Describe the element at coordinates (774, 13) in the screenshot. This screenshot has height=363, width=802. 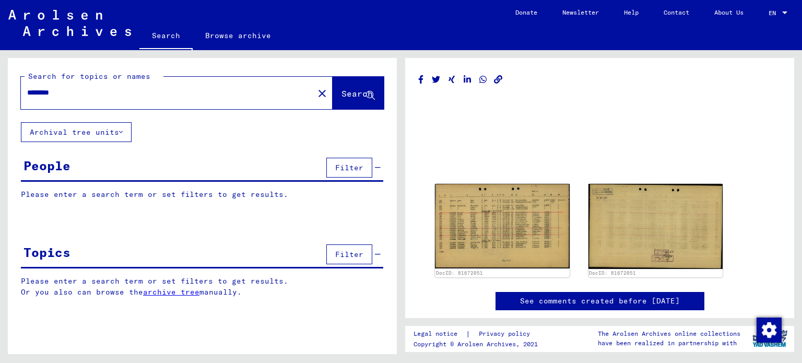
I see `span: EN` at that location.